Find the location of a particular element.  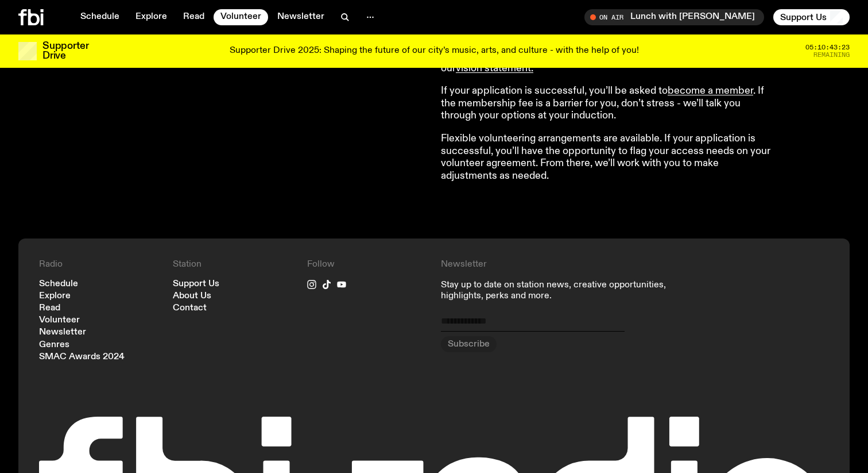

span: Remaining is located at coordinates (831, 54).